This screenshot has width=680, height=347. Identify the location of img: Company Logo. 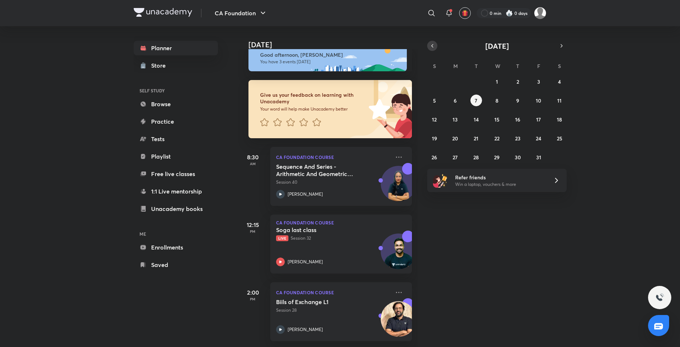
(163, 12).